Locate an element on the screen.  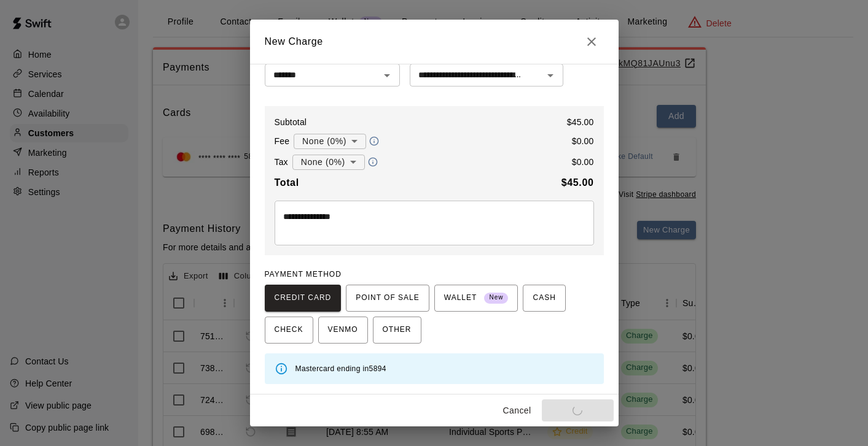
button: POINT OF SALE is located at coordinates (387, 298).